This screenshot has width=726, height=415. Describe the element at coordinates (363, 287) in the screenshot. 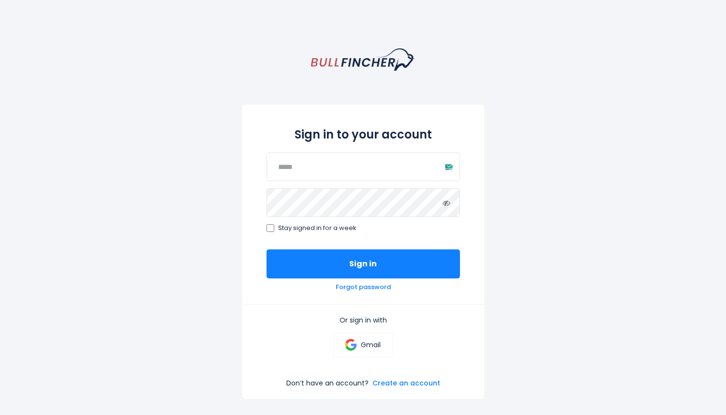

I see `a: Forgot password` at that location.